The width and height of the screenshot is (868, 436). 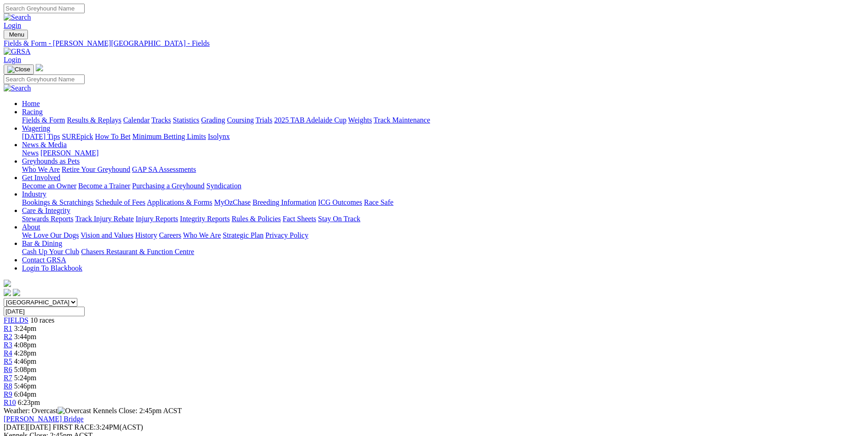 I want to click on a: Purchasing a Greyhound, so click(x=168, y=185).